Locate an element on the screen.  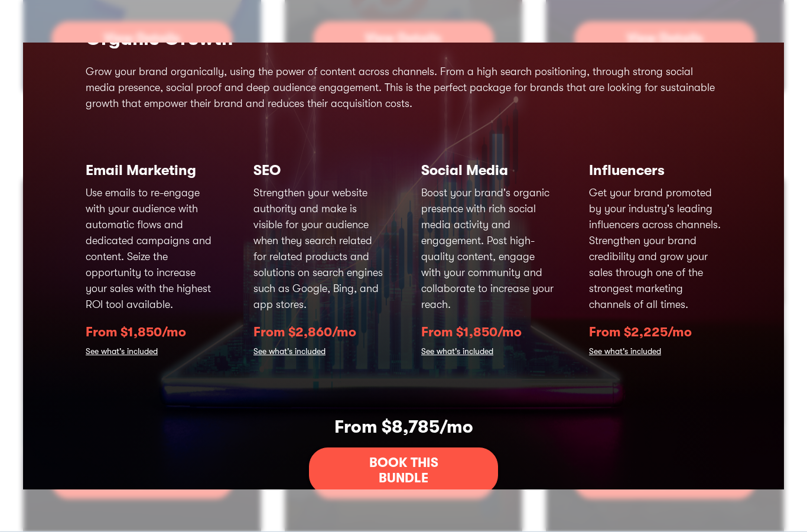
p: Use emails to re-engage with your audience with automatic flows and dedicated campaigns and conte... is located at coordinates (152, 249).